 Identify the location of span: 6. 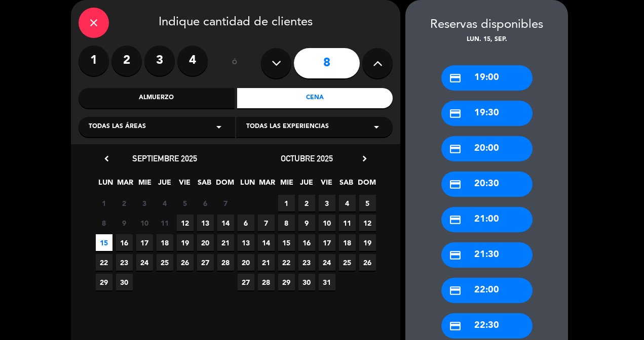
(246, 223).